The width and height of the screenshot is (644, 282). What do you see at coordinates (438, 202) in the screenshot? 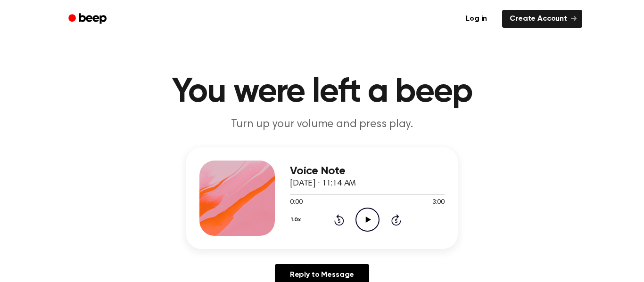
I see `span: 3:00` at bounding box center [438, 202].